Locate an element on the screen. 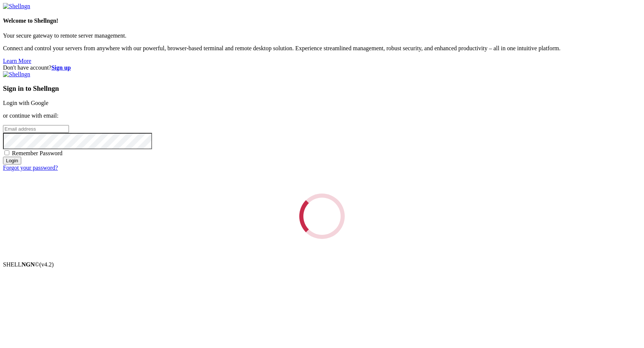  h3: Sign in to Shellngn is located at coordinates (322, 88).